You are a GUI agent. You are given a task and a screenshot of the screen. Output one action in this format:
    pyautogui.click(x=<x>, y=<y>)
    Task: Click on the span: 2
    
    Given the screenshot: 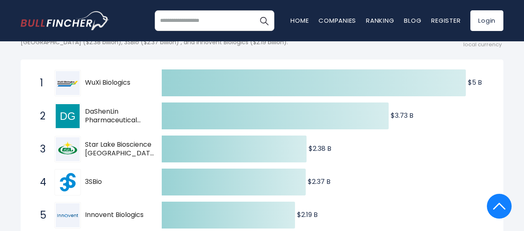 What is the action you would take?
    pyautogui.click(x=40, y=116)
    